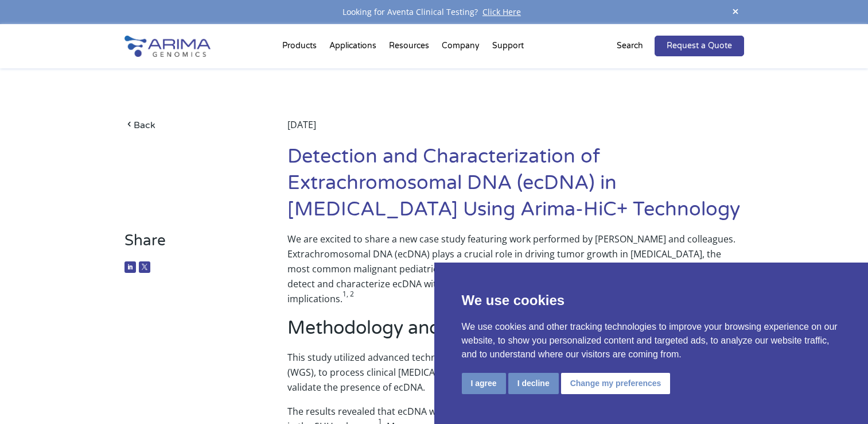  Describe the element at coordinates (484, 383) in the screenshot. I see `button: I agree` at that location.